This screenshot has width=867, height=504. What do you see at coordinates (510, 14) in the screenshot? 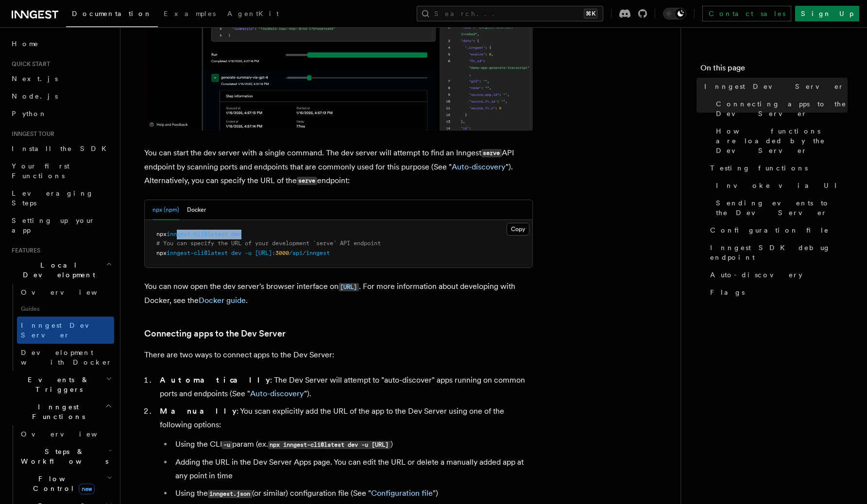
I see `button: Search...⌘K` at bounding box center [510, 14].